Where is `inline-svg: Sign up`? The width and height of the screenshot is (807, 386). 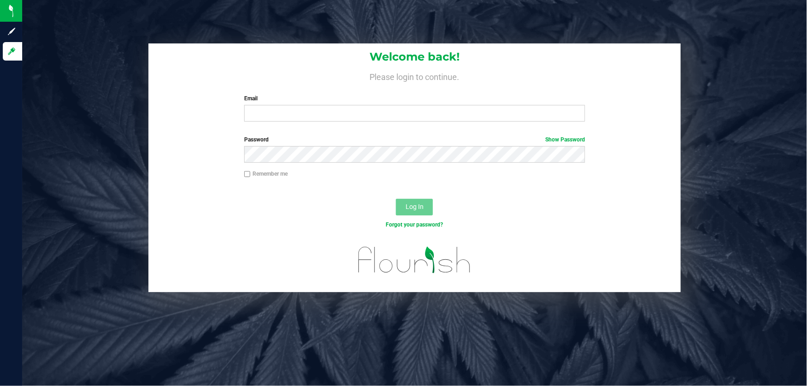
inline-svg: Sign up is located at coordinates (12, 31).